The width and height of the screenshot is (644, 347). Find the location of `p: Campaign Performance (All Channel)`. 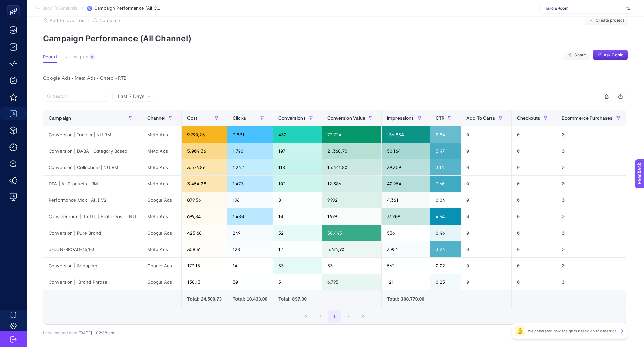

p: Campaign Performance (All Channel) is located at coordinates (335, 38).